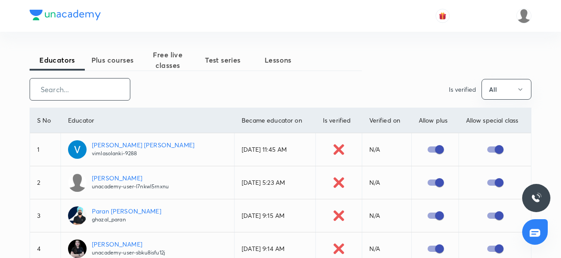  Describe the element at coordinates (524, 16) in the screenshot. I see `img: Aarati parsewar` at that location.